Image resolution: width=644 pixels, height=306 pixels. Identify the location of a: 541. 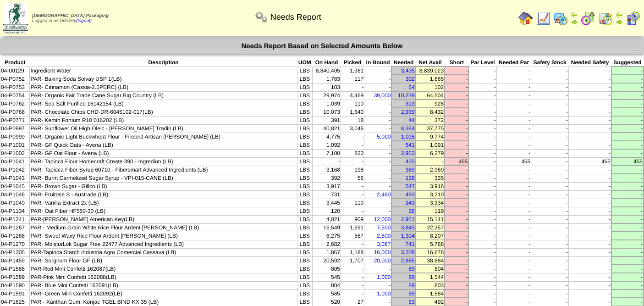
(410, 145).